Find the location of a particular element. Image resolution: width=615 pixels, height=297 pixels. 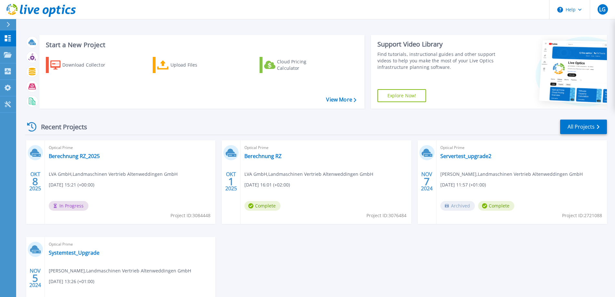

span: Project ID: 3076484 is located at coordinates (387, 215).